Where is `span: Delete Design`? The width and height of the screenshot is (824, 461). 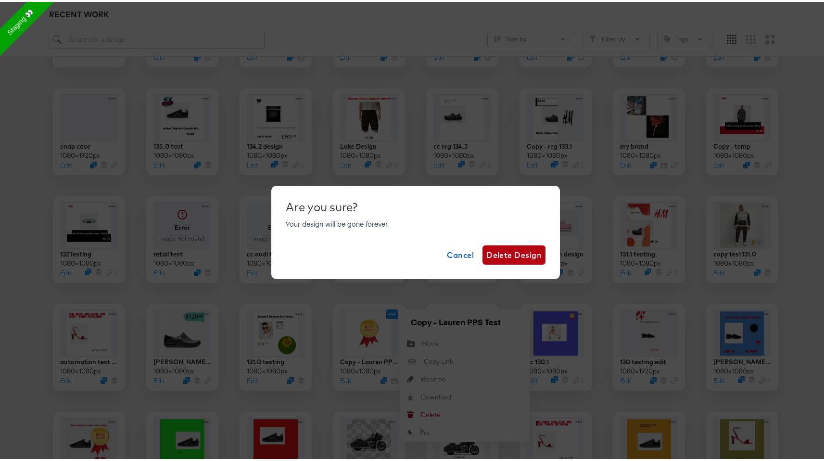 span: Delete Design is located at coordinates (514, 253).